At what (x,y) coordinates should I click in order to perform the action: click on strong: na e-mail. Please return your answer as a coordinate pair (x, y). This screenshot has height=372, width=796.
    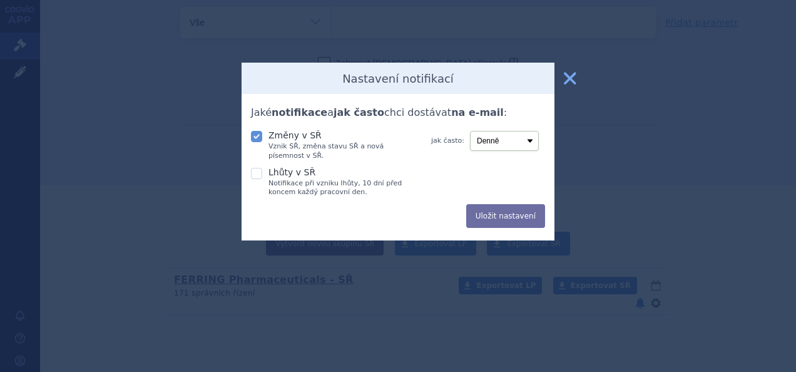
    Looking at the image, I should click on (477, 112).